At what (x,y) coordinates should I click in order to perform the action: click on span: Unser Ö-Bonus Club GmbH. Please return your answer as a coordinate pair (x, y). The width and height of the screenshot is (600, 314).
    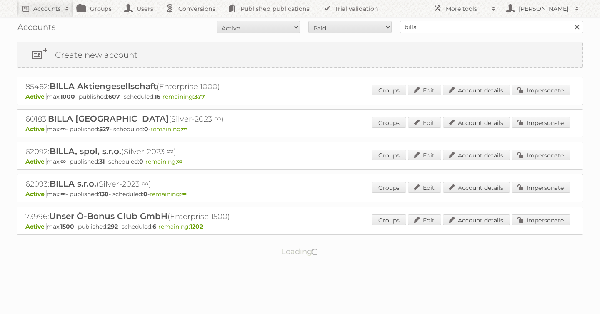
    Looking at the image, I should click on (108, 216).